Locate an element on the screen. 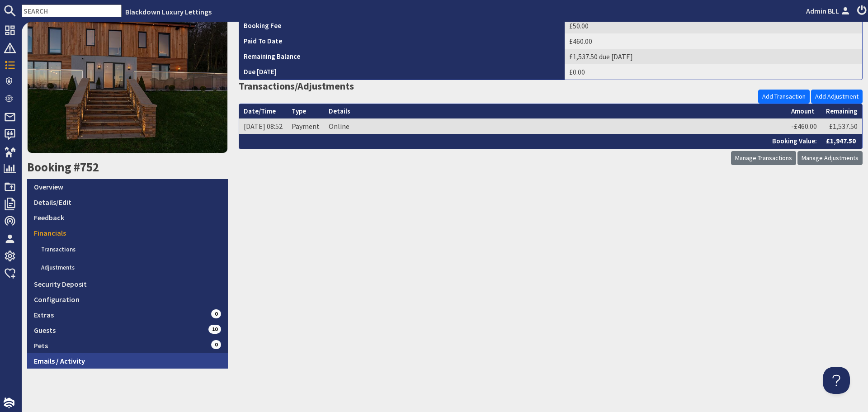 This screenshot has width=868, height=412. a: Manage Adjustments is located at coordinates (830, 158).